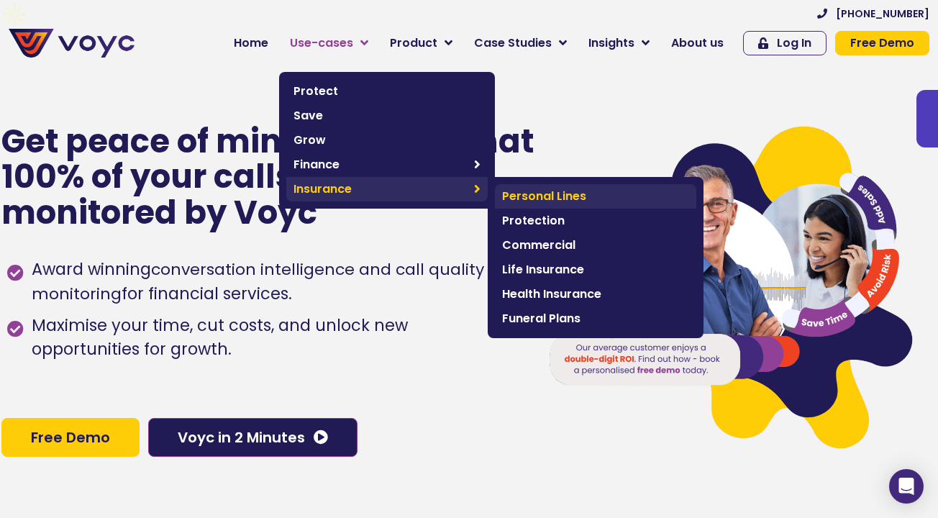 The image size is (938, 518). Describe the element at coordinates (595, 294) in the screenshot. I see `a: Health Insurance` at that location.